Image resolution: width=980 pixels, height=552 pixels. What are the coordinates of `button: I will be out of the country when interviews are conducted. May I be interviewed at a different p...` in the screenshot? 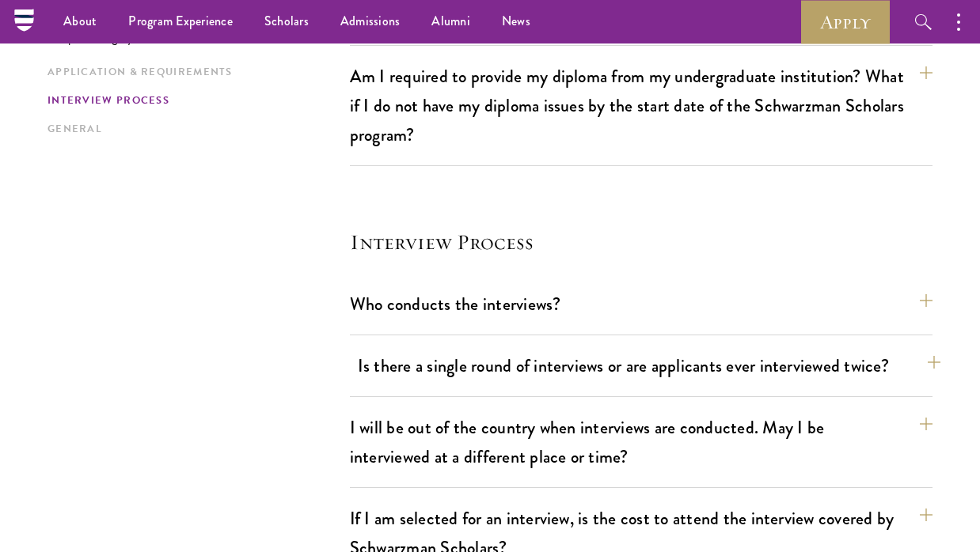 It's located at (641, 442).